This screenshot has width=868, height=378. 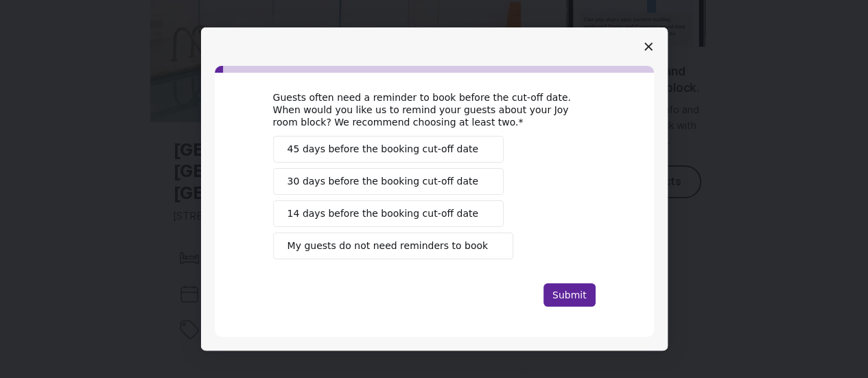 What do you see at coordinates (648, 46) in the screenshot?
I see `span: Close survey` at bounding box center [648, 46].